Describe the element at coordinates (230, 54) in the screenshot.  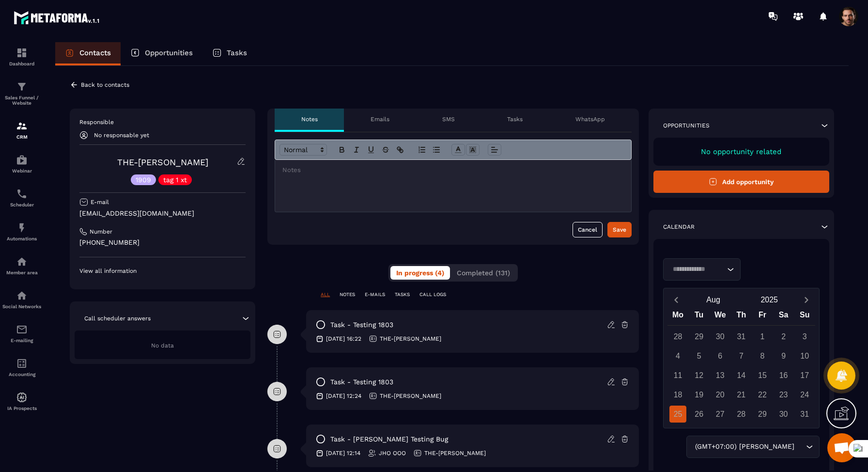
I see `a: Tasks` at that location.